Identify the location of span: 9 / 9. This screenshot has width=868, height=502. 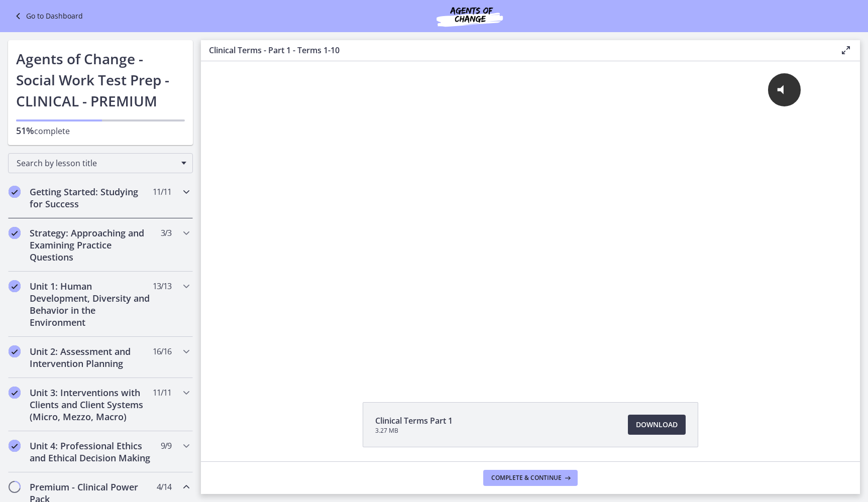
(166, 446).